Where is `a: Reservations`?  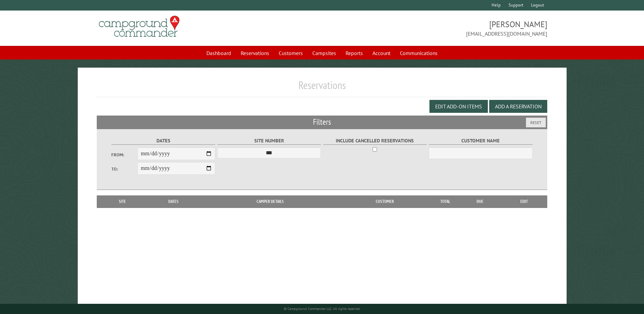 a: Reservations is located at coordinates (255, 53).